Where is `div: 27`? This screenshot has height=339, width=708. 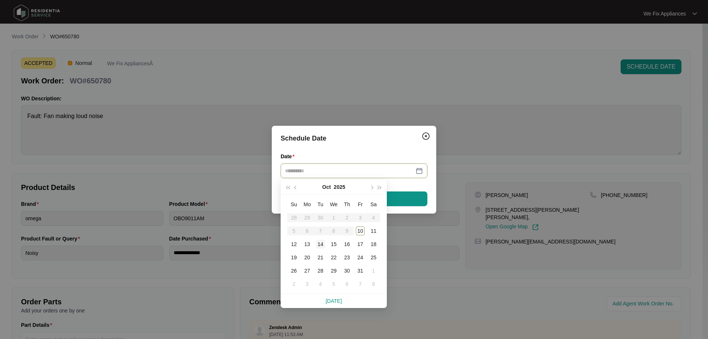
div: 27 is located at coordinates (307, 271).